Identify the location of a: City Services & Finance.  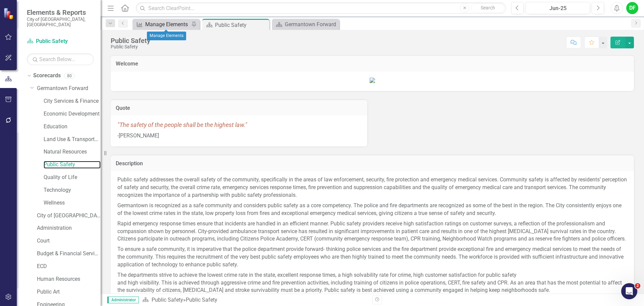
(72, 101).